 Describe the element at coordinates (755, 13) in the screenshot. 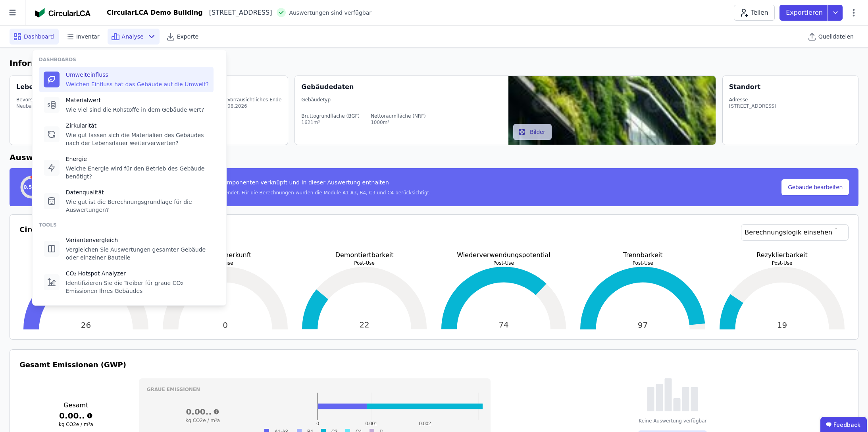

I see `button: Teilen` at that location.